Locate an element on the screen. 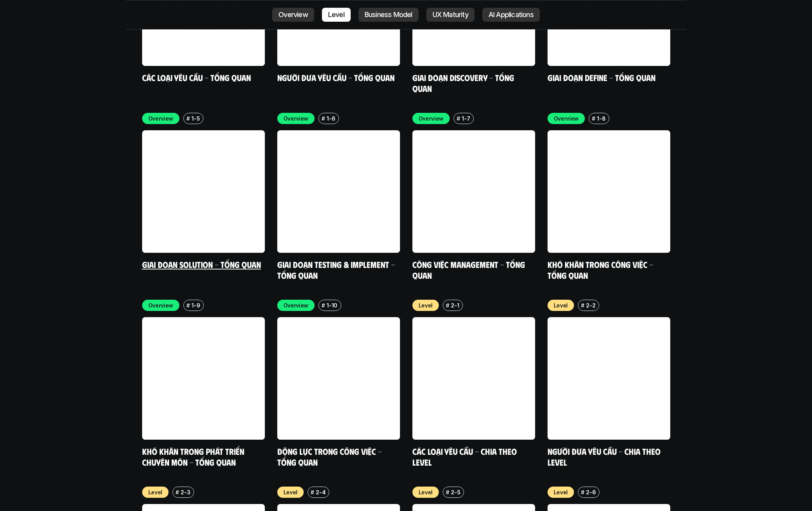 The image size is (812, 511). p: 2-2 is located at coordinates (591, 306).